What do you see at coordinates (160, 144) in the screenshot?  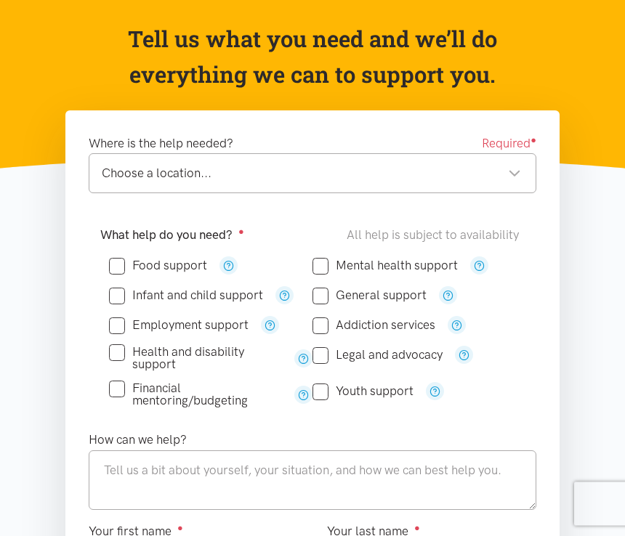 I see `label: Where is the help needed?` at bounding box center [160, 144].